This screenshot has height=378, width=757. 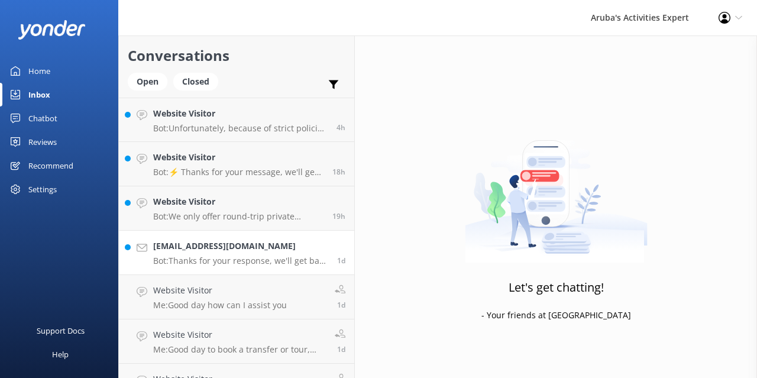 I want to click on div: Home, so click(x=39, y=71).